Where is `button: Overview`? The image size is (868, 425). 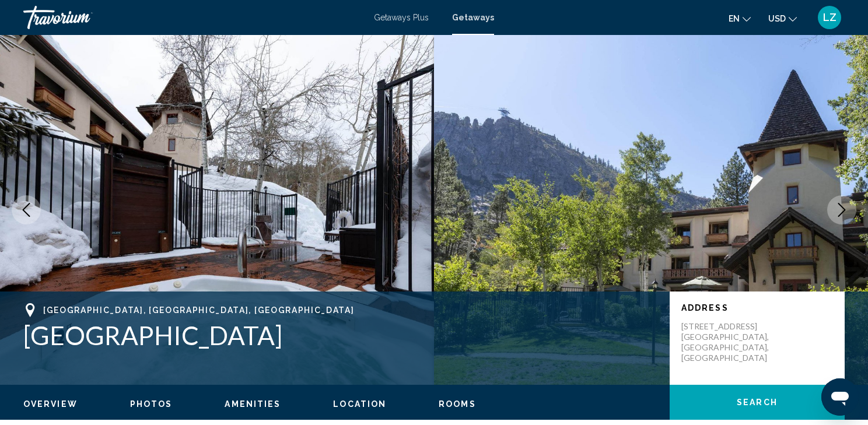
button: Overview is located at coordinates (50, 405).